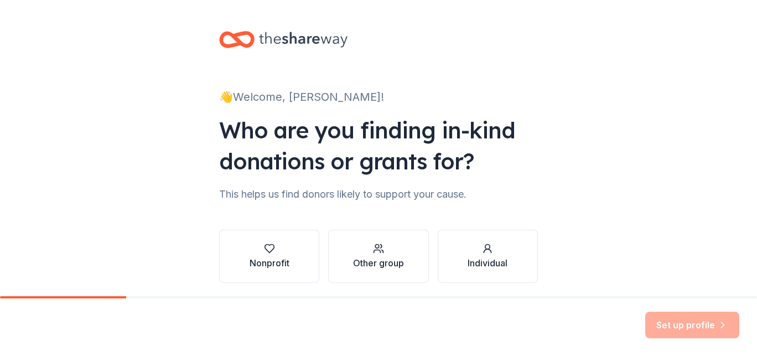 This screenshot has width=757, height=356. Describe the element at coordinates (378, 263) in the screenshot. I see `div: Other group` at that location.